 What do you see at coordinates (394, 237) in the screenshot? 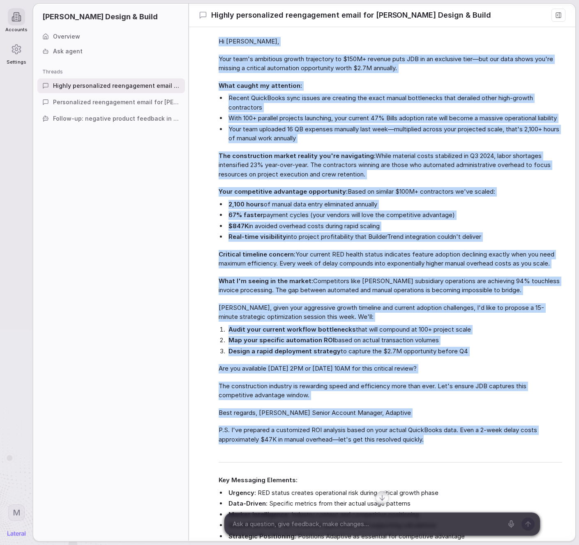
I see `li: into project profitability that BuilderTrend integration couldn't deliver` at bounding box center [394, 237].